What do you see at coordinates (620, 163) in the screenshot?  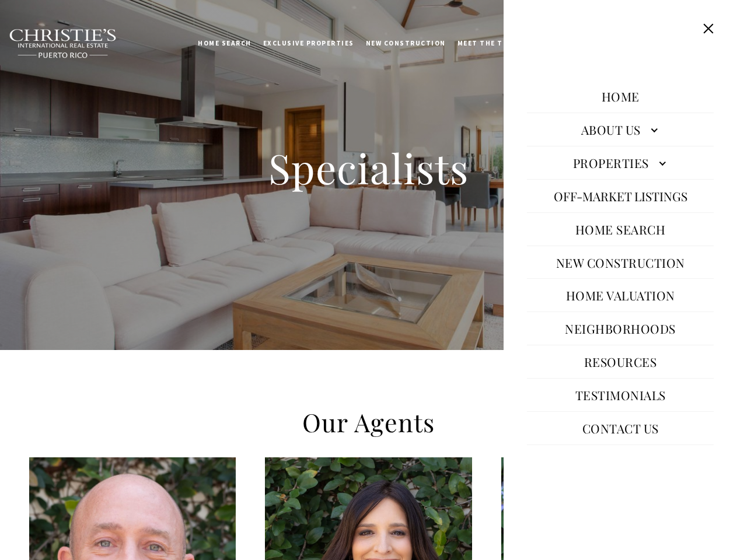 I see `a: Properties` at bounding box center [620, 163].